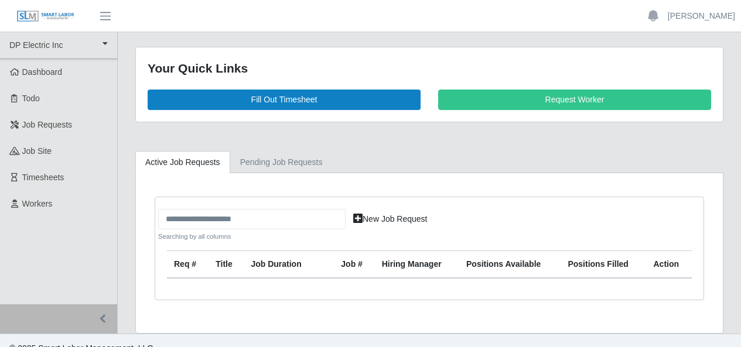 Image resolution: width=741 pixels, height=347 pixels. What do you see at coordinates (252, 237) in the screenshot?
I see `small: Searching by all columns` at bounding box center [252, 237].